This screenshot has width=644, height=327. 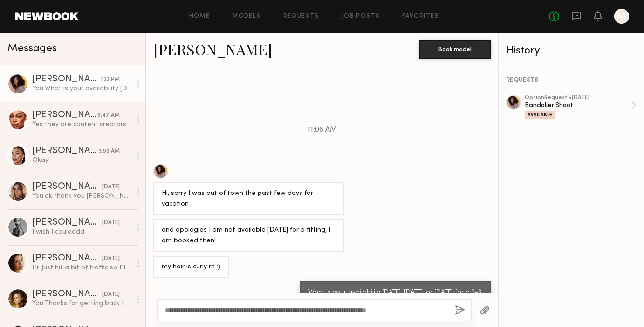 I want to click on div: REQUESTS, so click(x=572, y=81).